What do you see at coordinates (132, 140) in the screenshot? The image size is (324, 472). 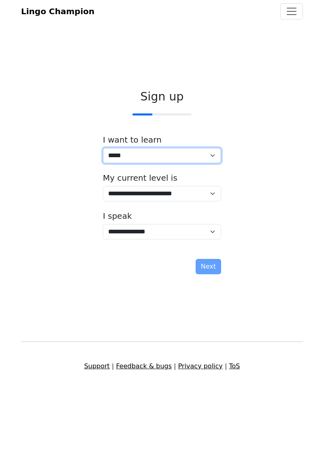 I see `label: I want to learn` at bounding box center [132, 140].